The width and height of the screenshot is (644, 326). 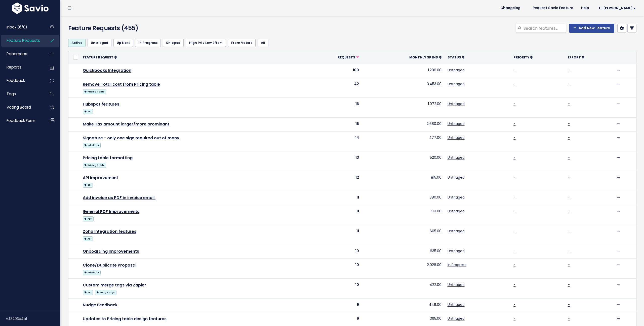 What do you see at coordinates (17, 27) in the screenshot?
I see `span: Inbox (6/0)` at bounding box center [17, 27].